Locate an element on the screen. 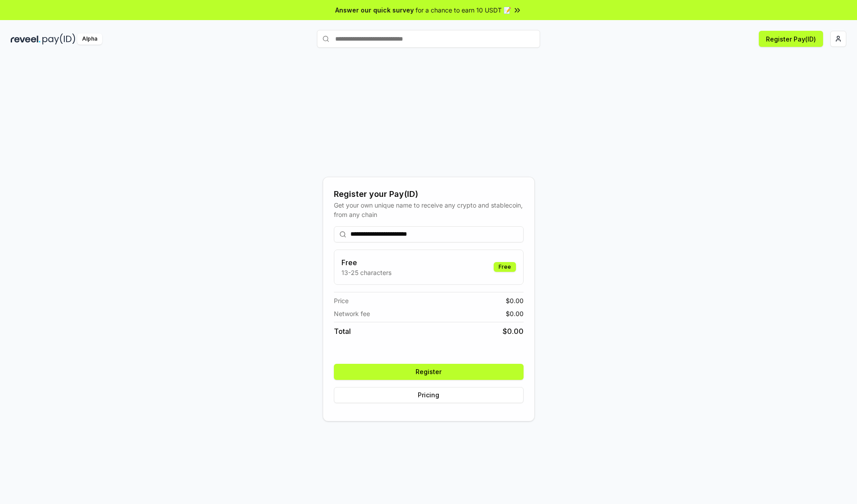 The width and height of the screenshot is (857, 504). button: Register Pay(ID) is located at coordinates (791, 39).